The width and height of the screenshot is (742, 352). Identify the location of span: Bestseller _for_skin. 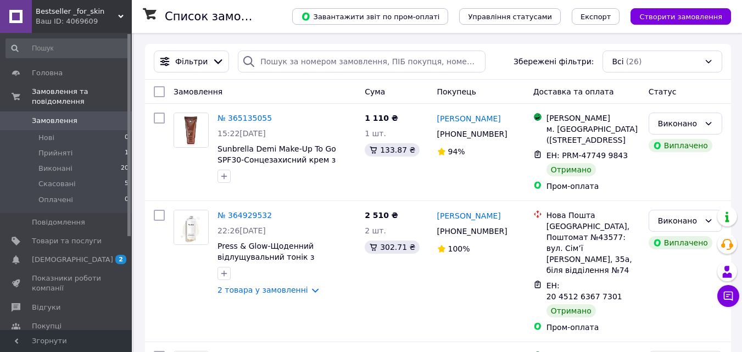
(77, 12).